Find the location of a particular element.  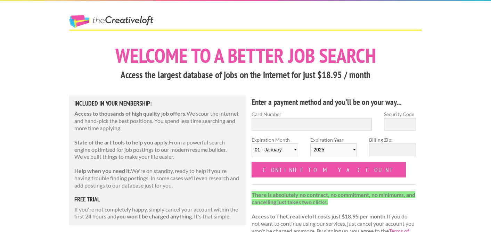

label: Expiration Year is located at coordinates (334, 149).